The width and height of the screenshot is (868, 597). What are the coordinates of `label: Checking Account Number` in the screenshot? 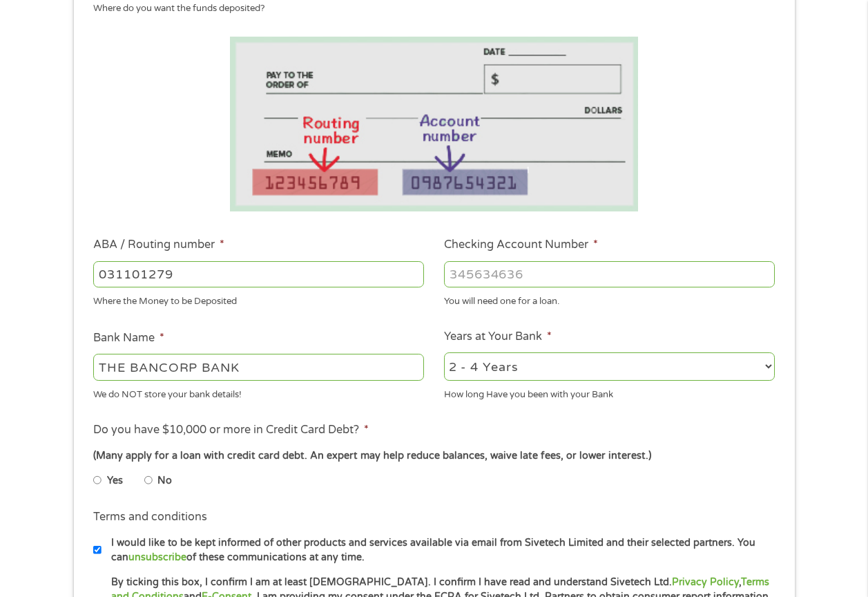 It's located at (521, 244).